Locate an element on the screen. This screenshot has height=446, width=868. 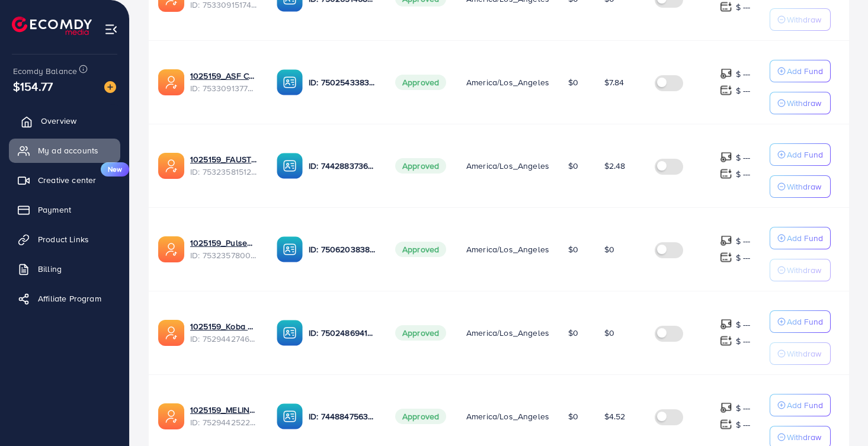
span: $2.48 is located at coordinates (615, 165).